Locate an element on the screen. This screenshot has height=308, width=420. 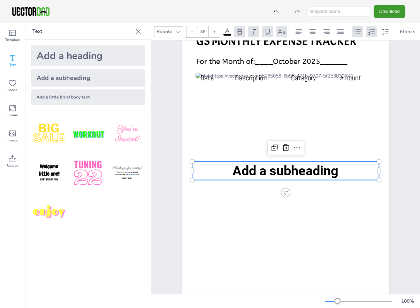
div: 100 % is located at coordinates (408, 301).